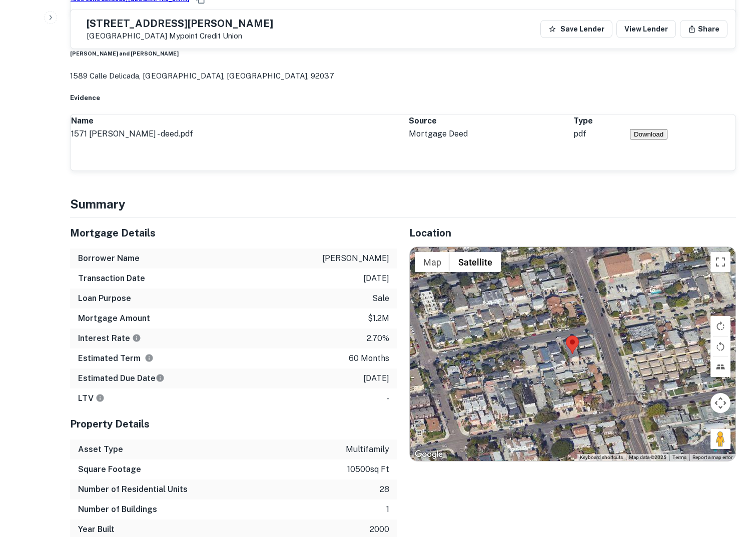 This screenshot has height=537, width=756. What do you see at coordinates (572, 233) in the screenshot?
I see `h5: Location` at bounding box center [572, 233].